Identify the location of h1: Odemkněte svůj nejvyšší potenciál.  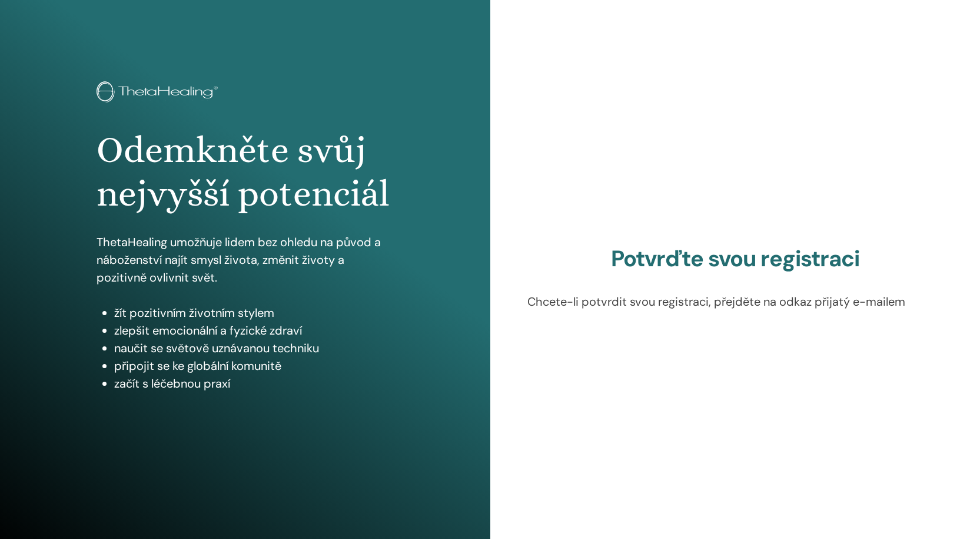
(245, 172).